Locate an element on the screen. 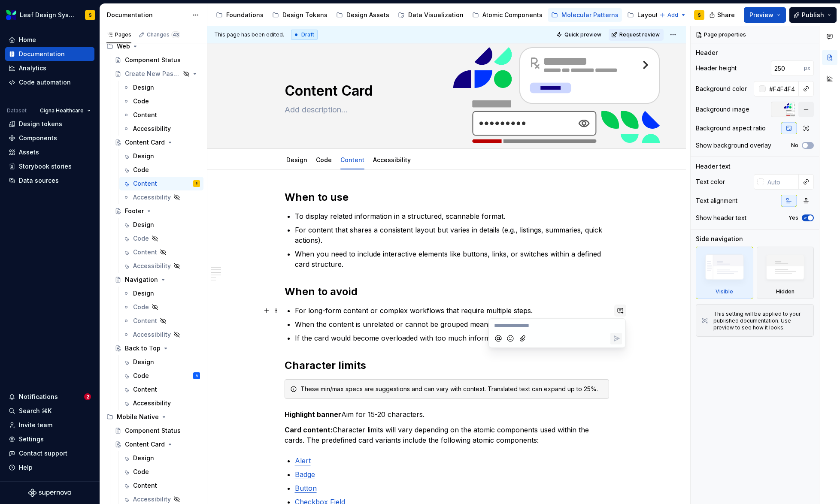 Image resolution: width=840 pixels, height=504 pixels. div: This setting will be applied to your published documentation. Use preview to see how it looks. is located at coordinates (761, 321).